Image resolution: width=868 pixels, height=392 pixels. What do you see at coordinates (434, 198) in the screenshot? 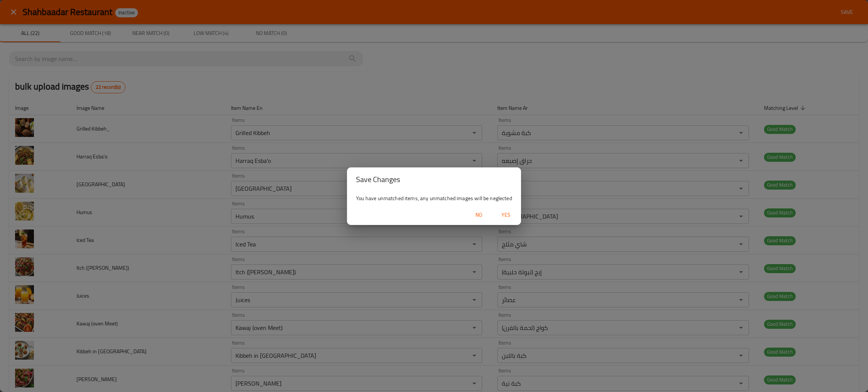
I see `div: You have unmatched items, any unmatched images will be neglected` at bounding box center [434, 198].